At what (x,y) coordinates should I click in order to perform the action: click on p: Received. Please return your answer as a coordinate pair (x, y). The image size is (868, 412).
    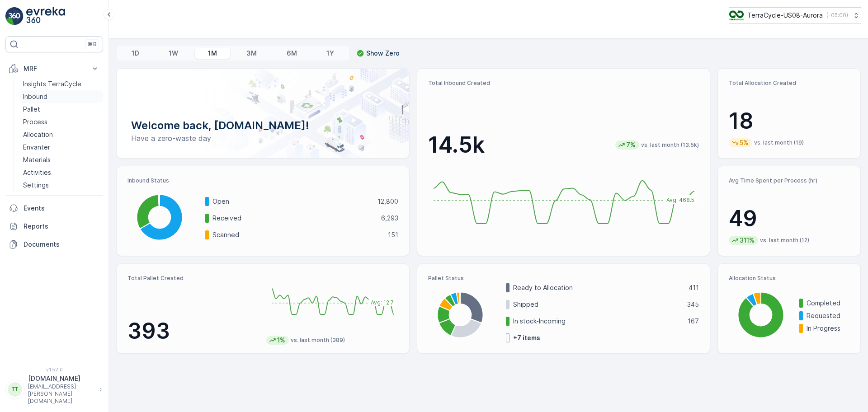
    Looking at the image, I should click on (294, 218).